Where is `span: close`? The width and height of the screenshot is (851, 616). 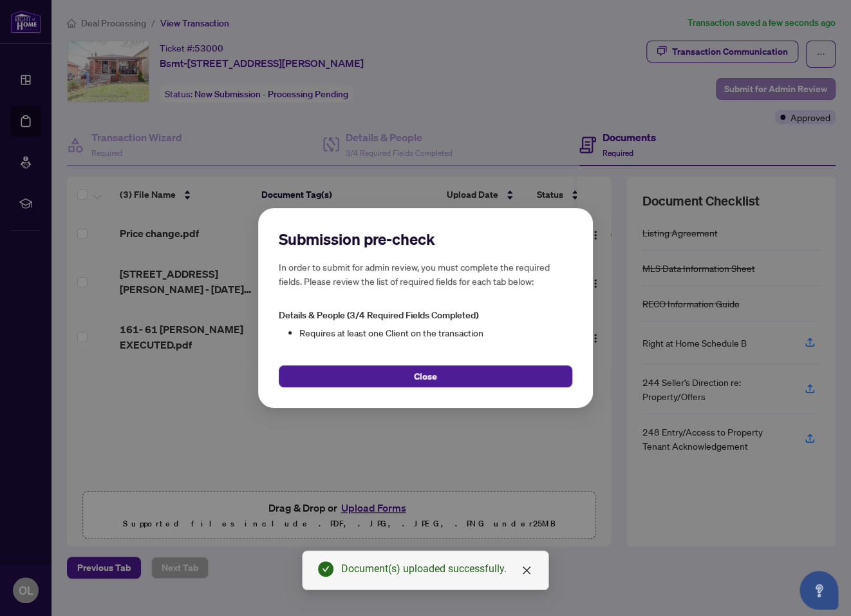
span: close is located at coordinates (527, 570).